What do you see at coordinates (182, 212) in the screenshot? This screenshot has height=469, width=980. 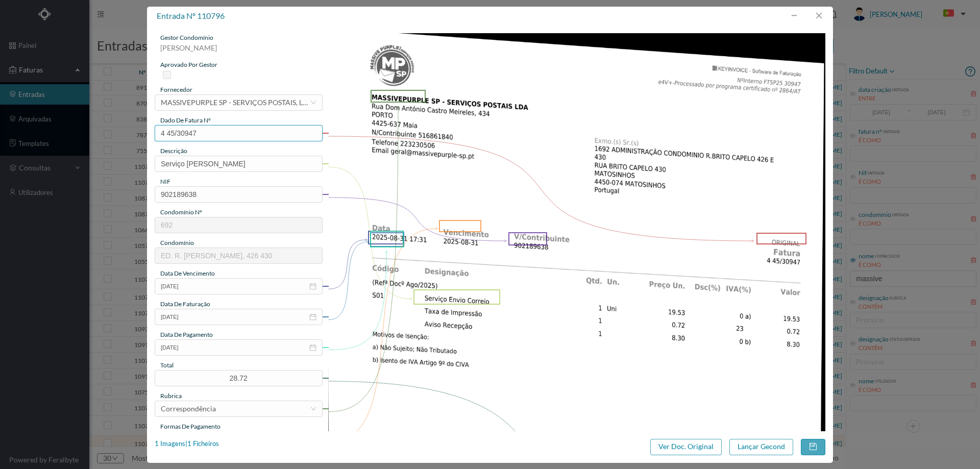 I see `span: condomínio nº` at bounding box center [182, 212].